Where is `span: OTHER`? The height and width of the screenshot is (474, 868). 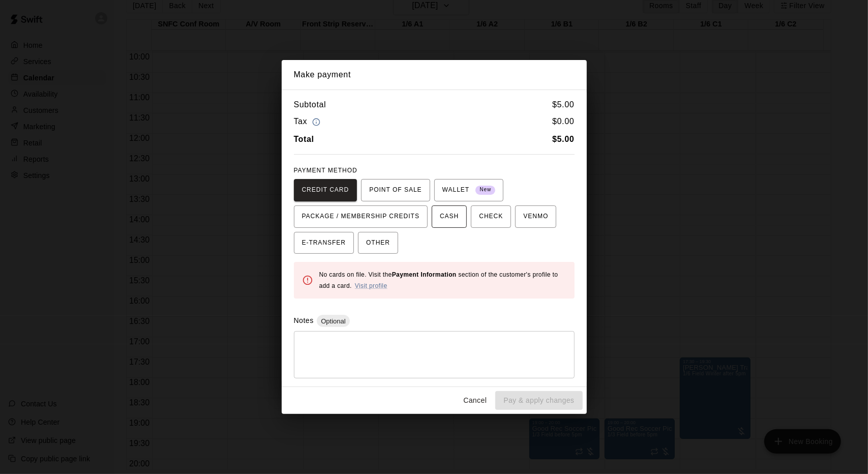 span: OTHER is located at coordinates (377, 243).